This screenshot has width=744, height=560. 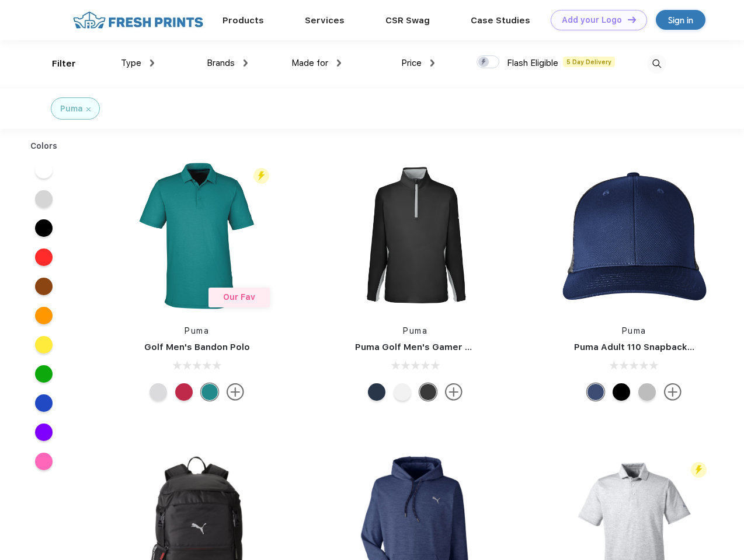 I want to click on span: Made for, so click(x=309, y=63).